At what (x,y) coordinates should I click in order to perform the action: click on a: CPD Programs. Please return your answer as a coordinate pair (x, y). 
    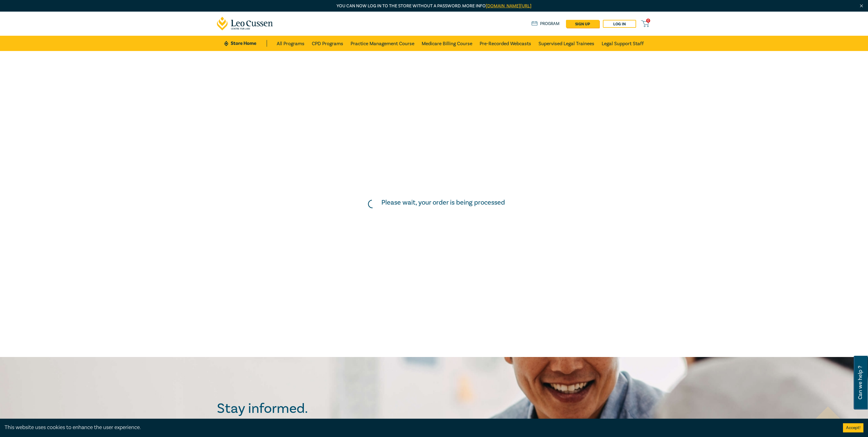
    Looking at the image, I should click on (327, 44).